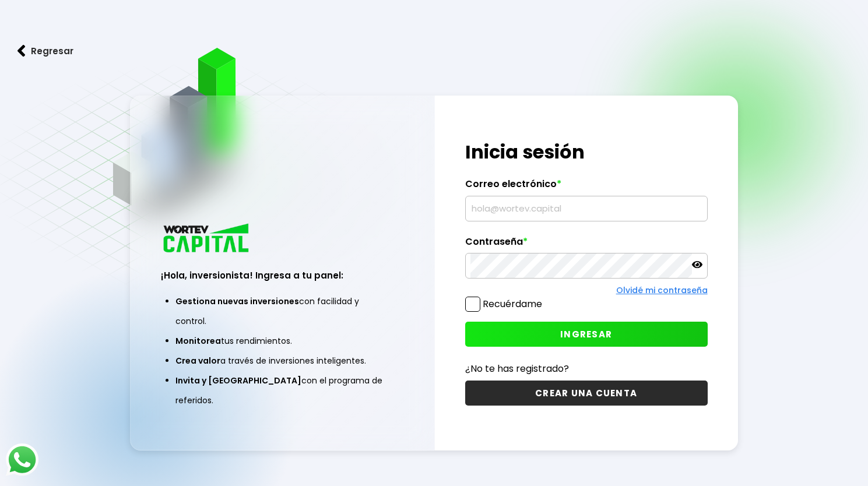 This screenshot has height=486, width=868. What do you see at coordinates (207, 239) in the screenshot?
I see `img: logo_wortev_capital` at bounding box center [207, 239].